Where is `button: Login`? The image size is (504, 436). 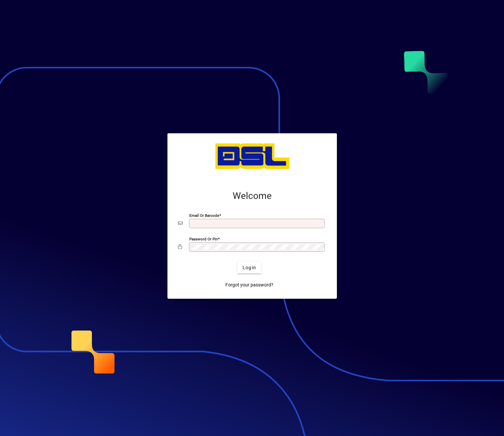 button: Login is located at coordinates (249, 267).